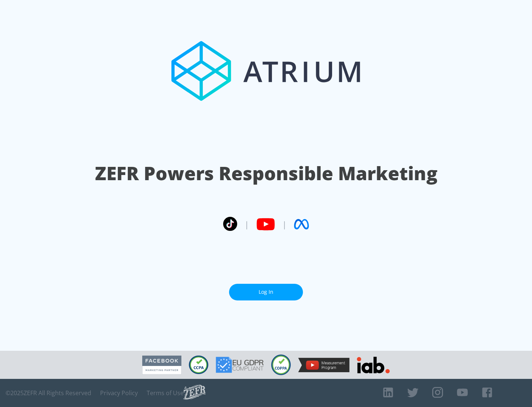 Image resolution: width=532 pixels, height=407 pixels. I want to click on a: Privacy Policy, so click(119, 393).